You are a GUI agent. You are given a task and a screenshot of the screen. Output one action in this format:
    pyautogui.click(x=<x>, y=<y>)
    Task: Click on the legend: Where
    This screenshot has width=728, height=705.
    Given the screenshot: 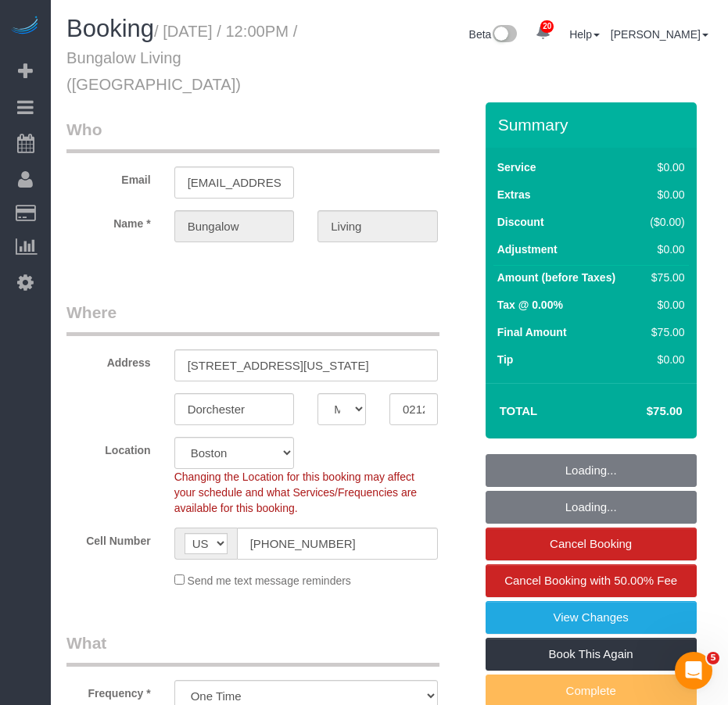 What is the action you would take?
    pyautogui.click(x=252, y=318)
    